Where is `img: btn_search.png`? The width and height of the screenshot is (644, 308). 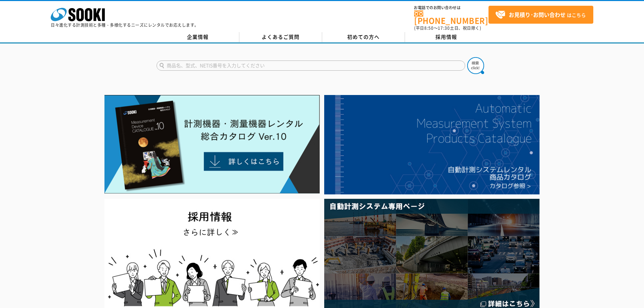
img: btn_search.png is located at coordinates (476, 66).